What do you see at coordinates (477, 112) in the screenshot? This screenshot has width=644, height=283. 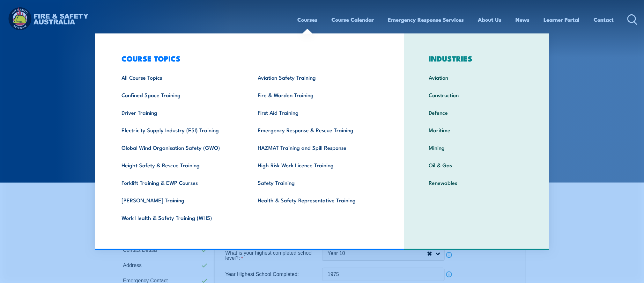 I see `a: Defence` at bounding box center [477, 112].